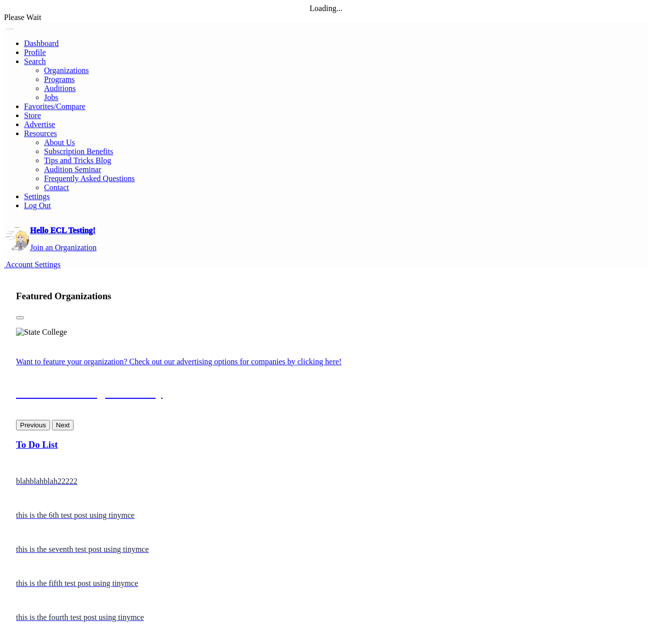 This screenshot has height=644, width=652. Describe the element at coordinates (35, 61) in the screenshot. I see `a: Search` at that location.